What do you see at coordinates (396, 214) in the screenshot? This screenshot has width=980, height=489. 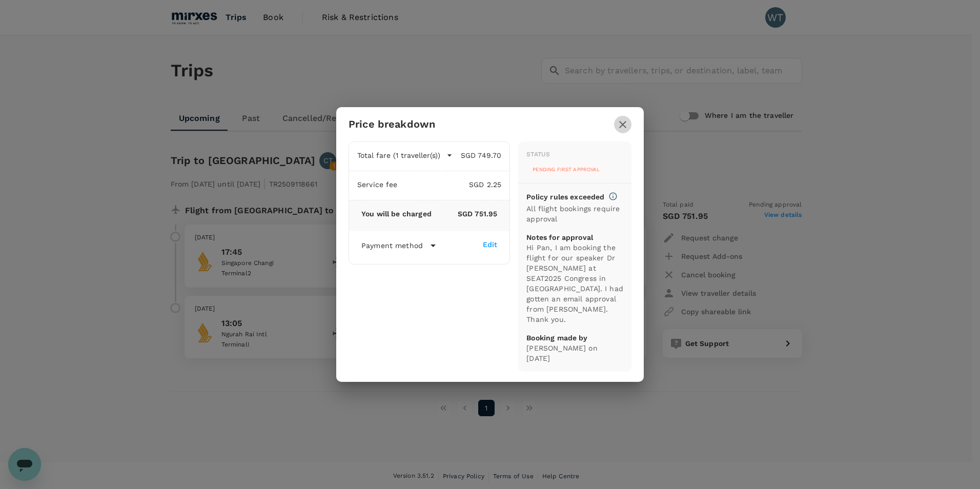 I see `p: You will be charged` at bounding box center [396, 214].